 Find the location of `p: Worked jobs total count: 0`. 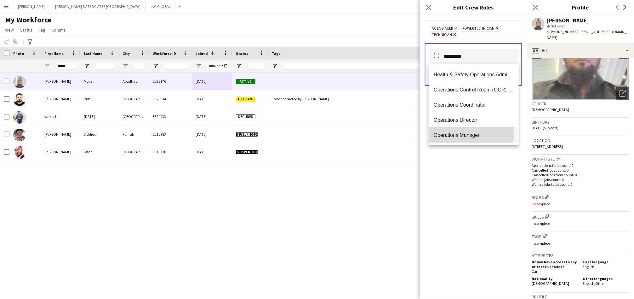

p: Worked jobs total count: 0 is located at coordinates (581, 184).